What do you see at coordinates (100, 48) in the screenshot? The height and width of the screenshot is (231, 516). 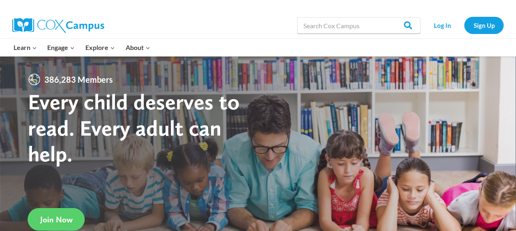 I see `span: Explore` at bounding box center [100, 48].